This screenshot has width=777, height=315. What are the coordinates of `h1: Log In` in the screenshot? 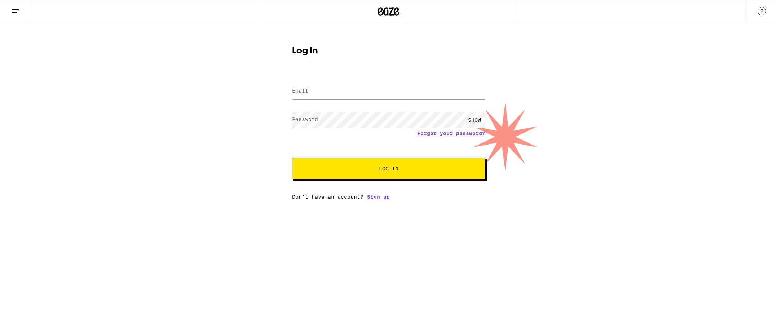 It's located at (389, 51).